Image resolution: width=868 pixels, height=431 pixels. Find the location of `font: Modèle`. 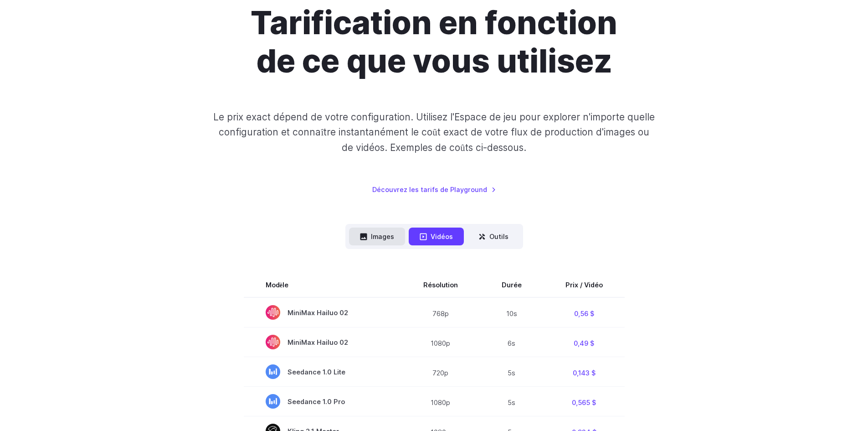

font: Modèle is located at coordinates (277, 284).